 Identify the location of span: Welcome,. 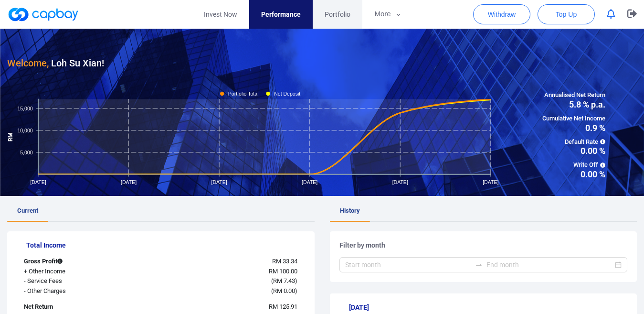
(28, 63).